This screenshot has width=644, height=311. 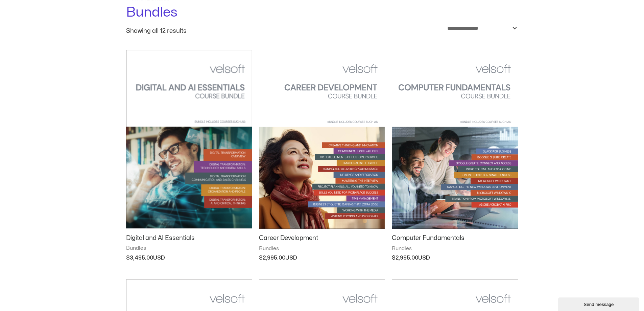 What do you see at coordinates (189, 240) in the screenshot?
I see `a: Digital and AI Essentials` at bounding box center [189, 240].